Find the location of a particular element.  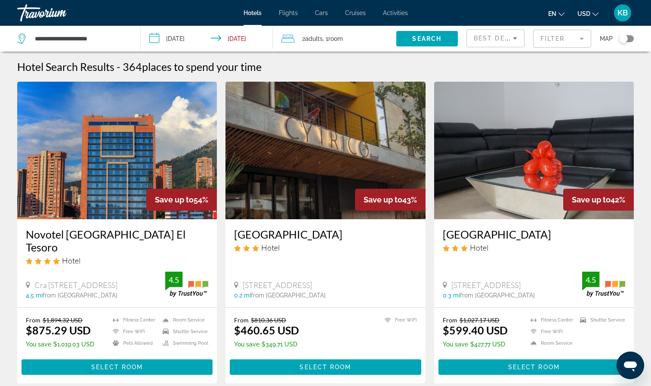

span: Activities is located at coordinates (395, 13).